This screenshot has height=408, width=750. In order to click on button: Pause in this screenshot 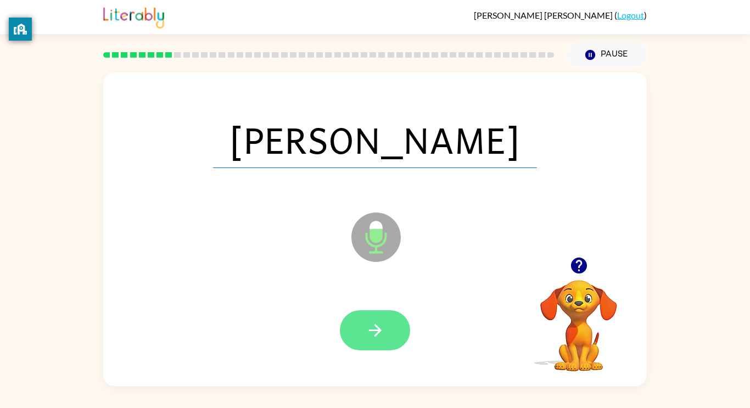, I will do `click(607, 55)`.